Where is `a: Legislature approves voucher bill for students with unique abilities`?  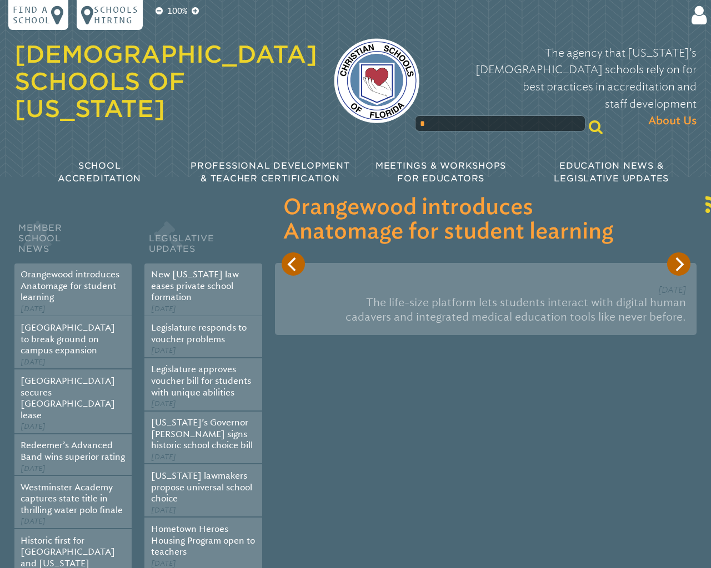 a: Legislature approves voucher bill for students with unique abilities is located at coordinates (201, 381).